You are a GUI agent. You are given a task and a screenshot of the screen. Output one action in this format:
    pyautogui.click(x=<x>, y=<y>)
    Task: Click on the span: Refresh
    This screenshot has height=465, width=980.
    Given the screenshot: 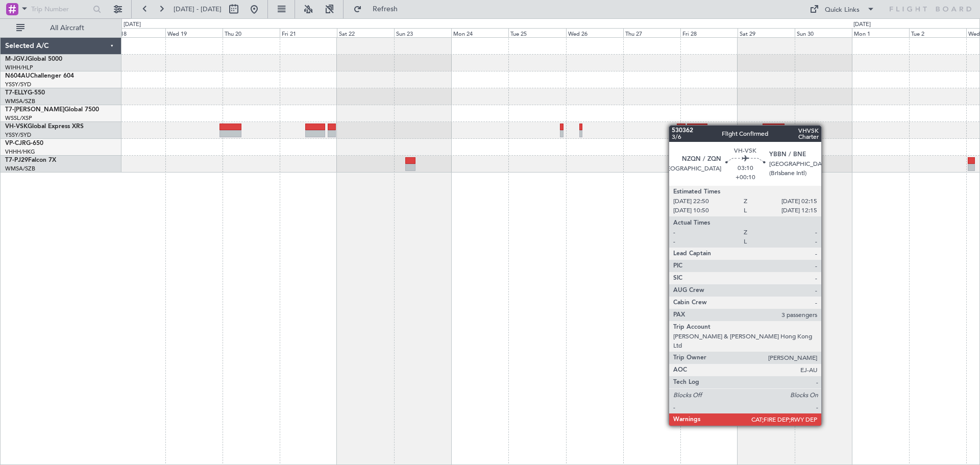 What is the action you would take?
    pyautogui.click(x=385, y=9)
    